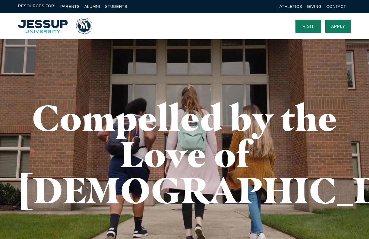 The width and height of the screenshot is (369, 239). I want to click on a: Contact, so click(336, 6).